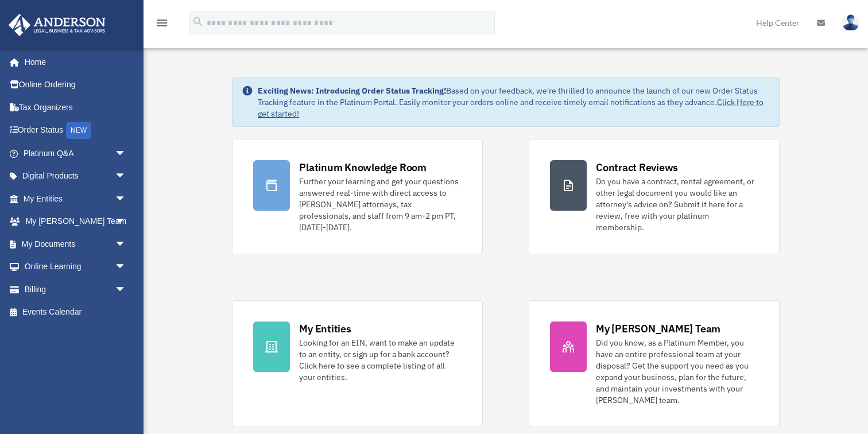 The height and width of the screenshot is (434, 868). What do you see at coordinates (76, 84) in the screenshot?
I see `a: Online Ordering` at bounding box center [76, 84].